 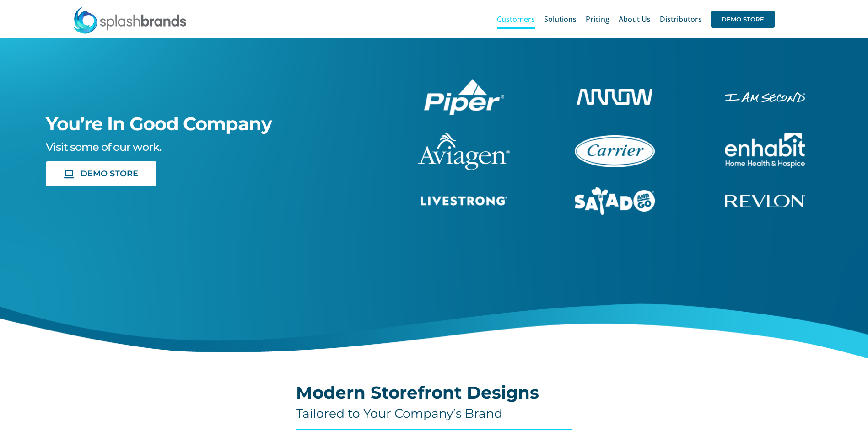 I want to click on img: Livestrong Store, so click(x=463, y=201).